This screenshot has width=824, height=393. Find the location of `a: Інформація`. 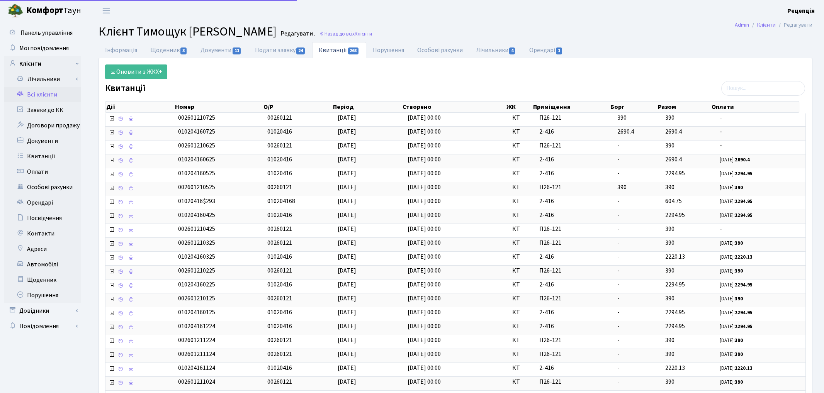

a: Інформація is located at coordinates (121, 50).